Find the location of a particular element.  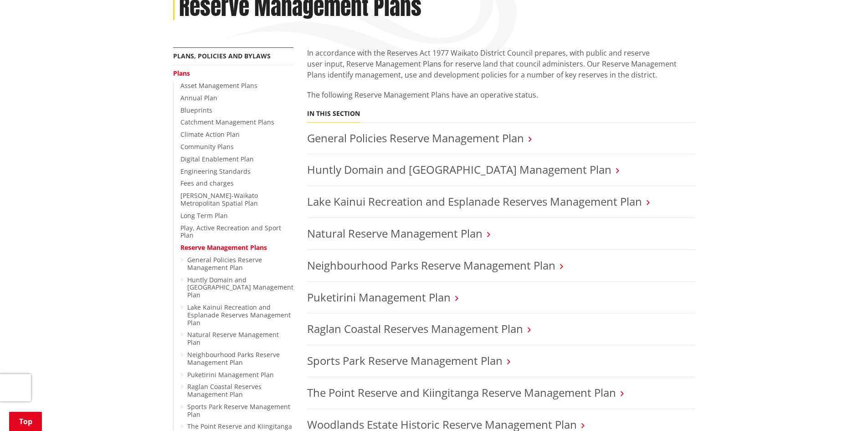

a: Catchment Management Plans is located at coordinates (228, 122).